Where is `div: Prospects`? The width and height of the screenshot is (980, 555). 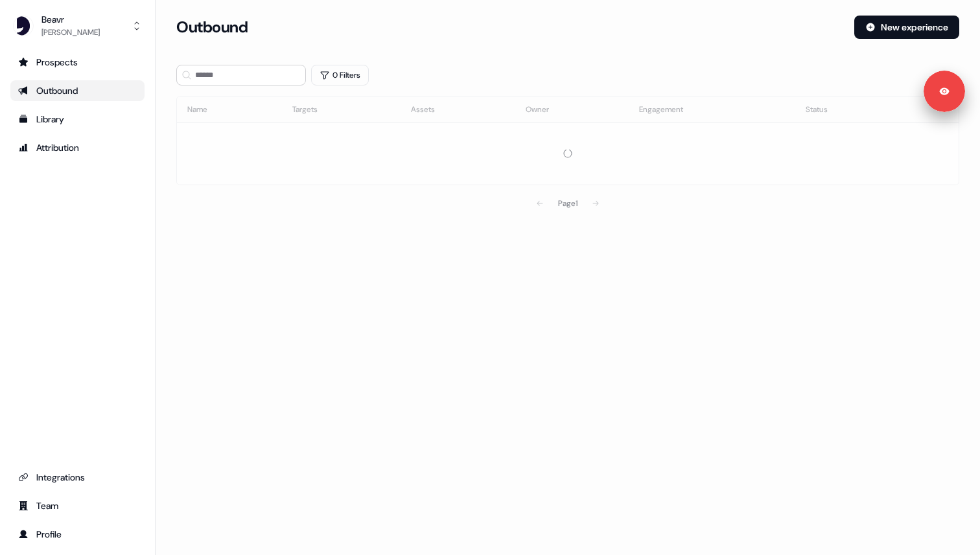
div: Prospects is located at coordinates (77, 62).